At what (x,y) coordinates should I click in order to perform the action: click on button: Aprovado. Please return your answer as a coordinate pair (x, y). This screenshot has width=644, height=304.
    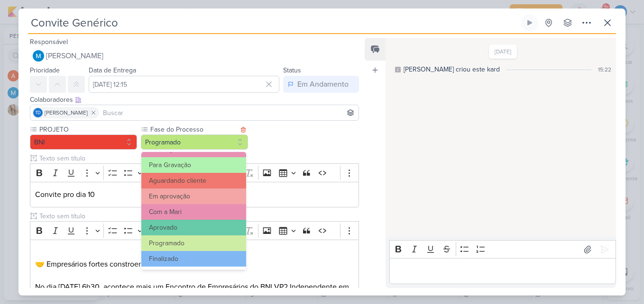
    Looking at the image, I should click on (193, 228).